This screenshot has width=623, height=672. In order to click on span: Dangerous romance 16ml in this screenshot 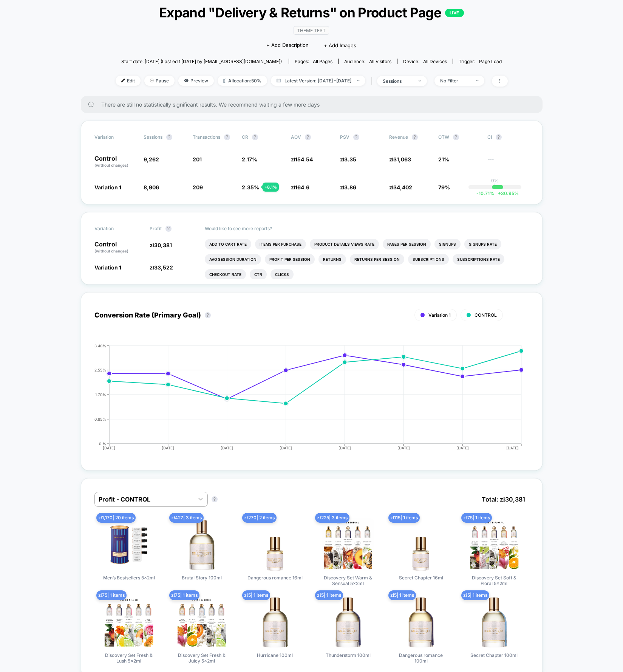, I will do `click(275, 578)`.